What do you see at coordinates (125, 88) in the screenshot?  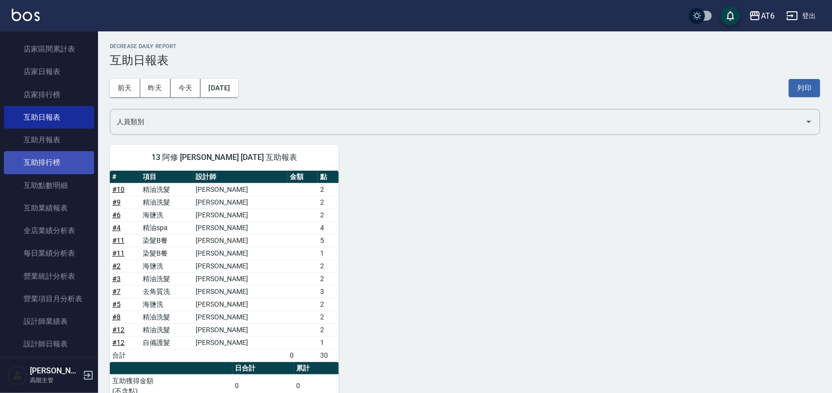 I see `button: 前天` at bounding box center [125, 88].